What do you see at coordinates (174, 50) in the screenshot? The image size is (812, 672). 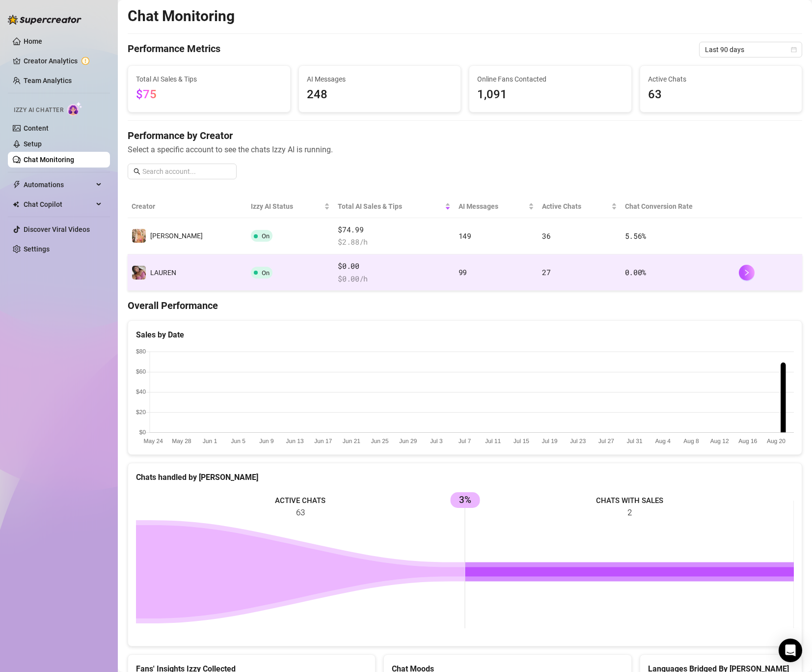 I see `h4: Performance Metrics` at bounding box center [174, 50].